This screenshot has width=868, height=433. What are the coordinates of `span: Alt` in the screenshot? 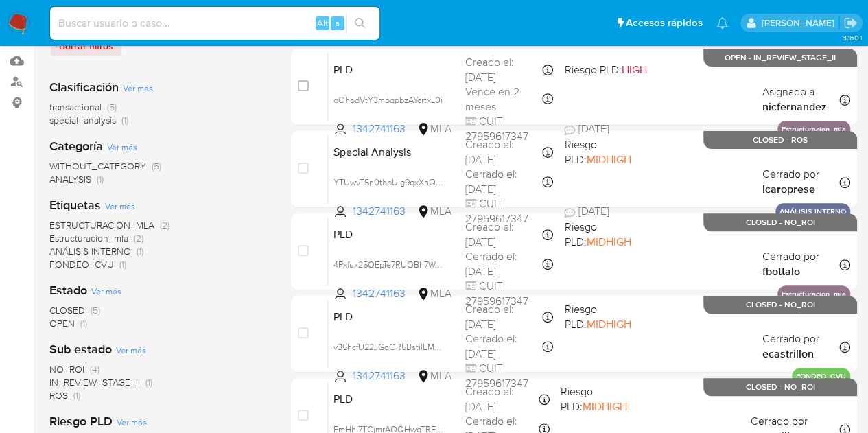 It's located at (322, 23).